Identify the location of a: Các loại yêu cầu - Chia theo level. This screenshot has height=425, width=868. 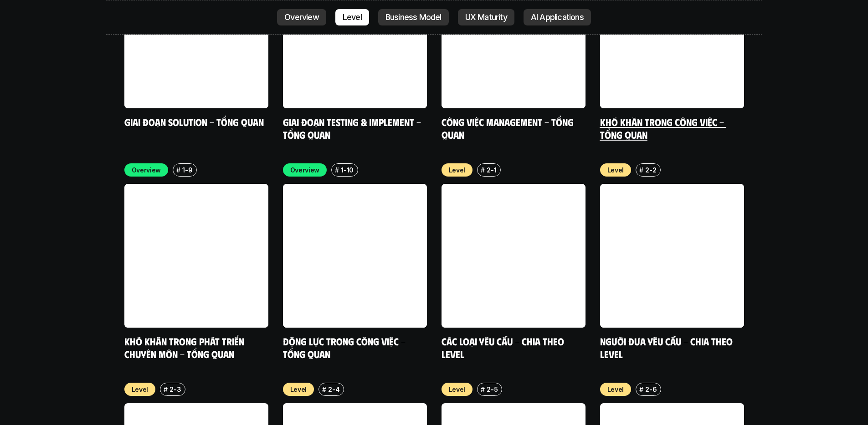
(504, 347).